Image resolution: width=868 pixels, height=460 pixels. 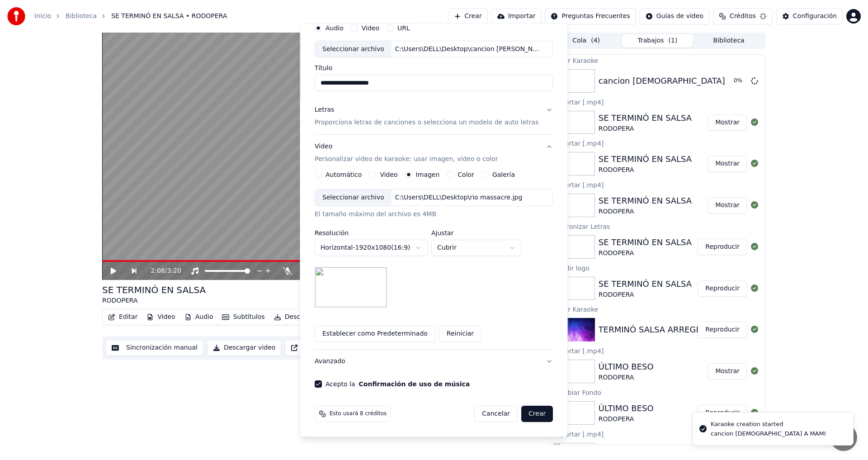 What do you see at coordinates (434, 260) in the screenshot?
I see `div: VideoPersonalizar video de karaoke: usar imagen, video o color` at bounding box center [434, 260].